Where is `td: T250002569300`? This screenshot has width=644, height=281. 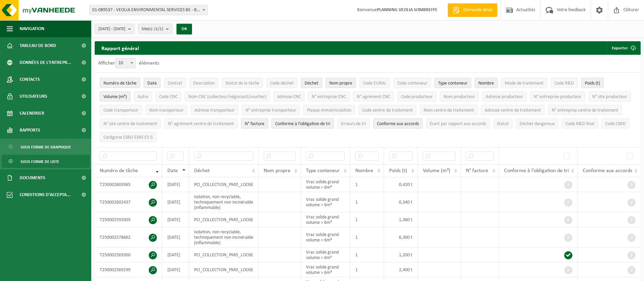
td: T250002569300 is located at coordinates (128, 255).